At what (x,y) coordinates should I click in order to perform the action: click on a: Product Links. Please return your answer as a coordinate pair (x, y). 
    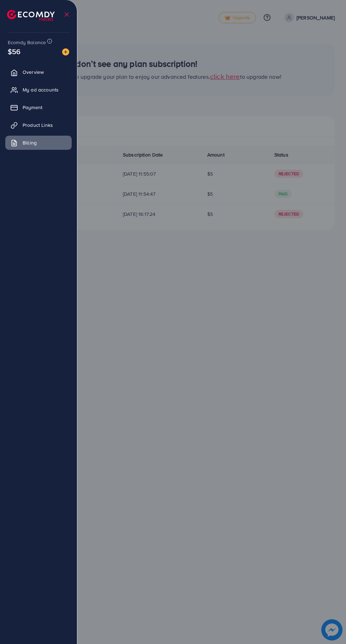
    Looking at the image, I should click on (38, 125).